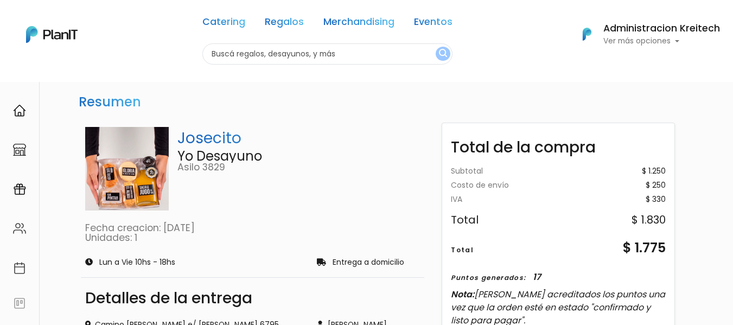 This screenshot has height=325, width=733. What do you see at coordinates (655, 200) in the screenshot?
I see `div: $ 330` at bounding box center [655, 200].